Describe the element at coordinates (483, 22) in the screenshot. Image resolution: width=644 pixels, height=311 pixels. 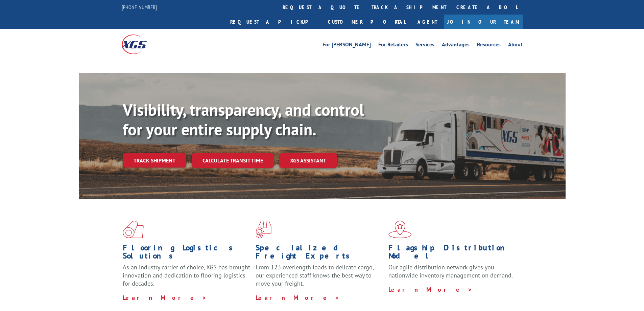
I see `a: Join Our Team` at that location.